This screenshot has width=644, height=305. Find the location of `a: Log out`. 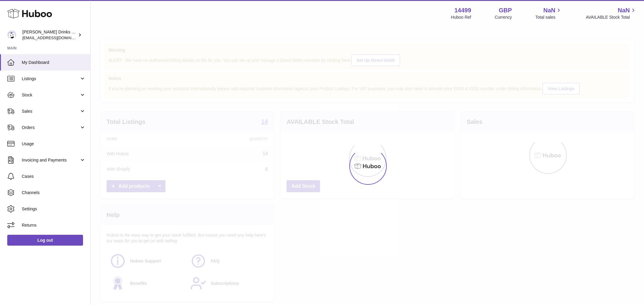

a: Log out is located at coordinates (45, 240).